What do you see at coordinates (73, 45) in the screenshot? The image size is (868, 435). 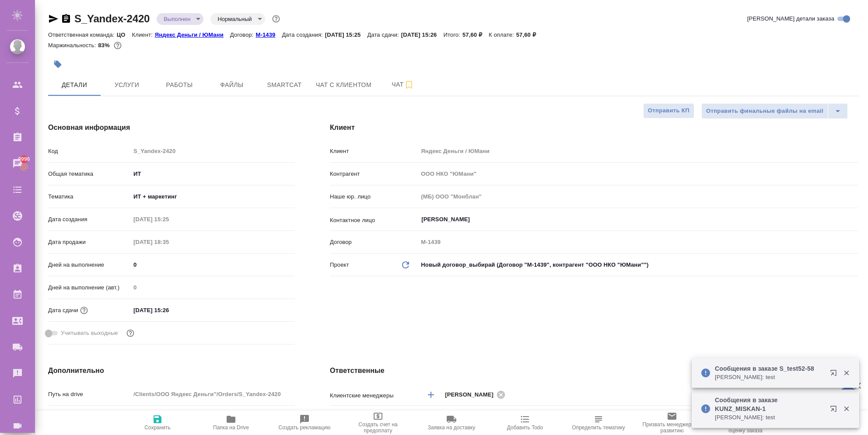 I see `p: Маржинальность:` at bounding box center [73, 45].